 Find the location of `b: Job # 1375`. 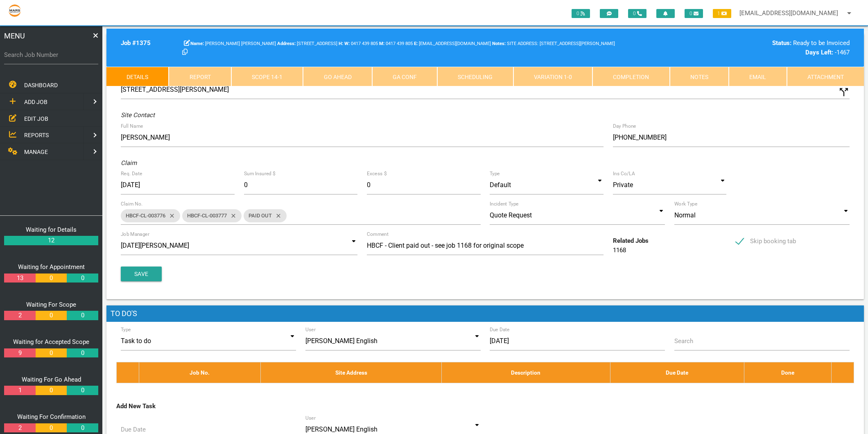

b: Job # 1375 is located at coordinates (135, 43).